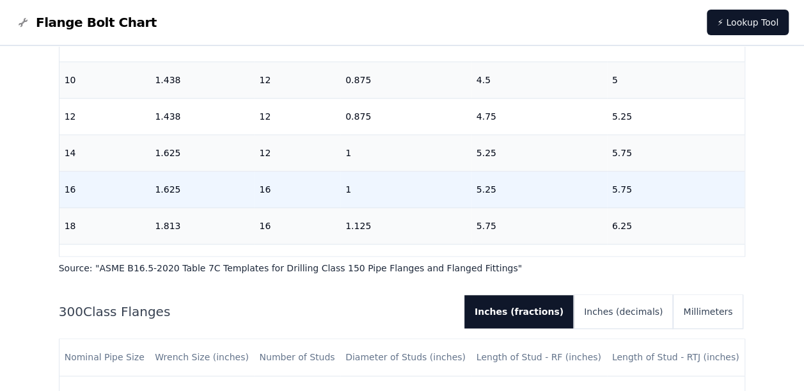 This screenshot has height=391, width=804. What do you see at coordinates (519, 312) in the screenshot?
I see `button: Inches (fractions)` at bounding box center [519, 312].